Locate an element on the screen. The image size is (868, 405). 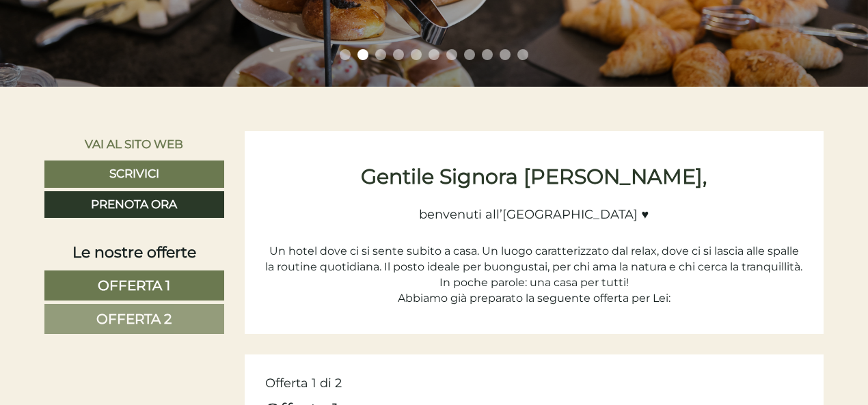
a: Scrivici is located at coordinates (134, 175).